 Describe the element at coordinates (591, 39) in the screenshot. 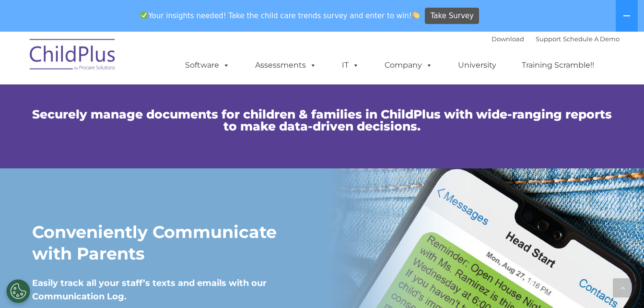

I see `a: Schedule A Demo` at that location.